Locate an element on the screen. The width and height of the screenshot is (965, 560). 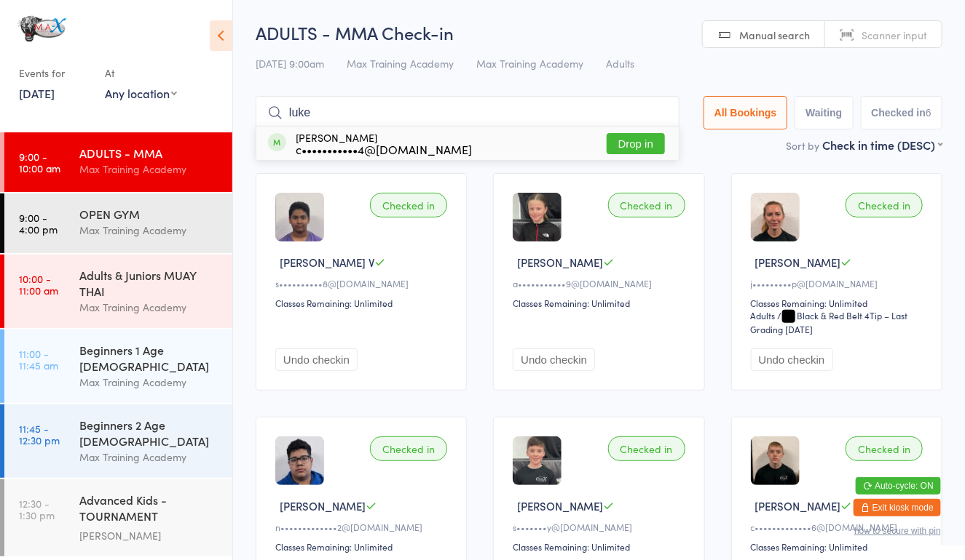
div: Advanced Kids - TOURNAMENT PREPARATION is located at coordinates (149, 509).